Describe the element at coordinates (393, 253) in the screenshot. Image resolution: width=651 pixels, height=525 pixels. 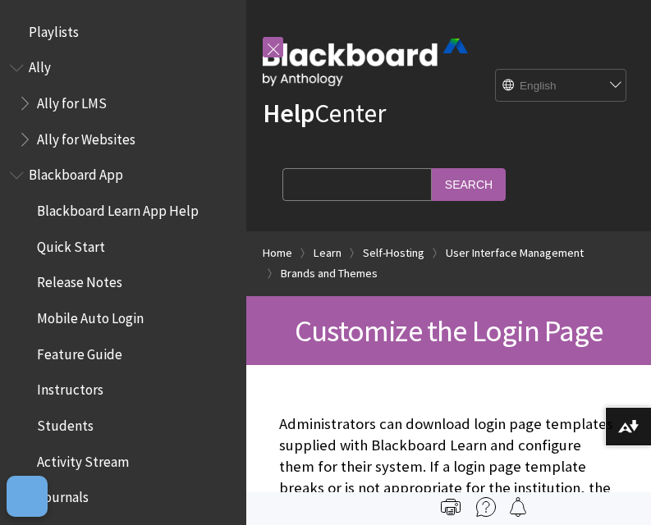
I see `a: Self-Hosting` at that location.